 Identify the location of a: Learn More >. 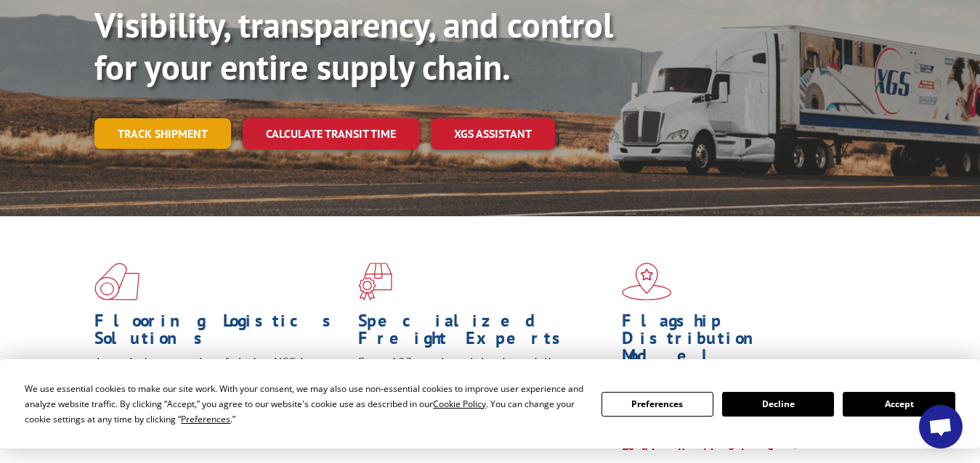
(712, 445).